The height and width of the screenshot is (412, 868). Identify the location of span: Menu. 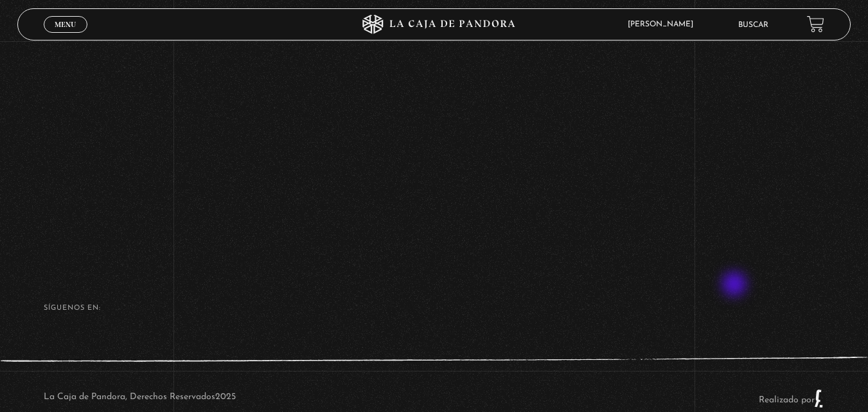
(65, 24).